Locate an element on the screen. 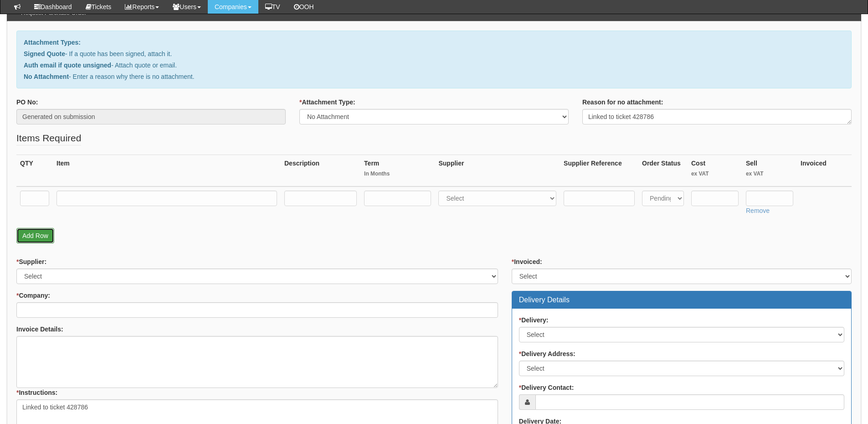 This screenshot has height=424, width=868. label: Delivery Contact: is located at coordinates (546, 388).